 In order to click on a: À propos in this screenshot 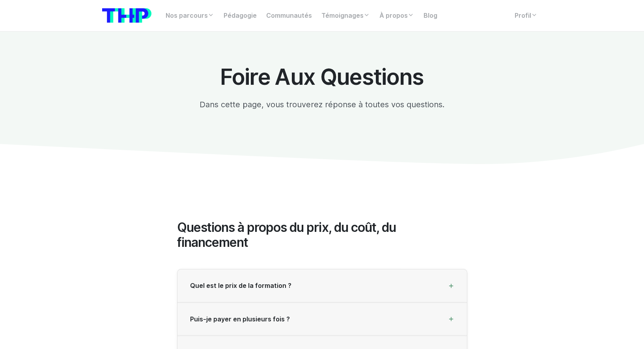, I will do `click(397, 16)`.